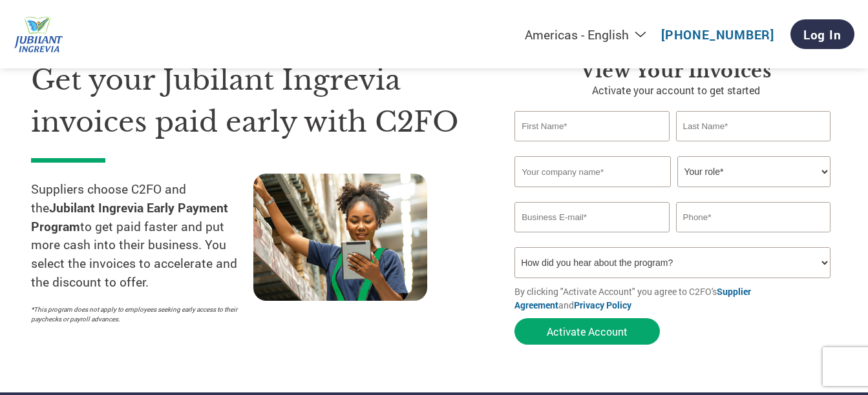  I want to click on div: Inavlid Email Address, so click(591, 237).